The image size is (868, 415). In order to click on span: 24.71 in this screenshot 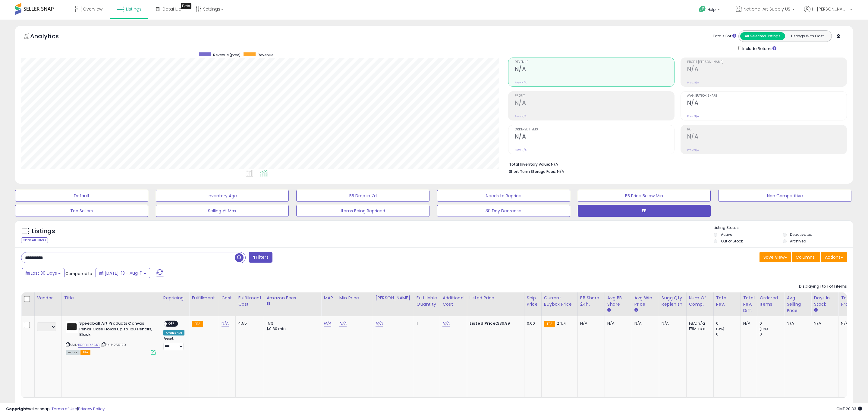, I will do `click(561, 323)`.